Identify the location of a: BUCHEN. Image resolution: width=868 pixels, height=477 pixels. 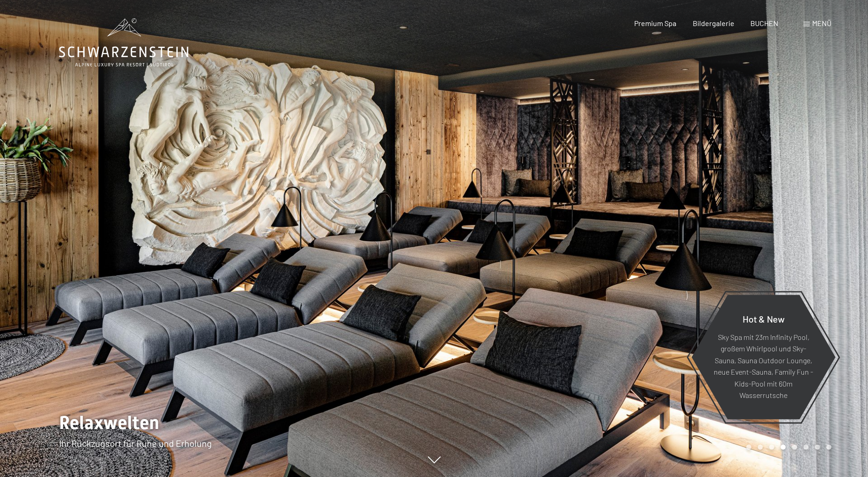
(764, 23).